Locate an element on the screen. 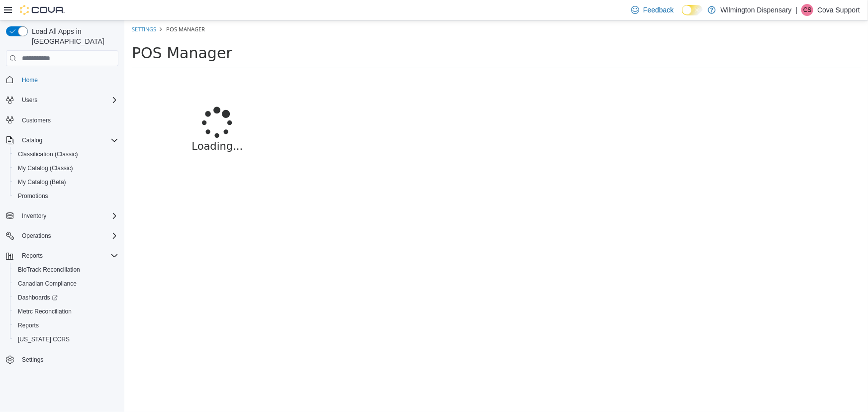 The width and height of the screenshot is (868, 412). button: Promotions is located at coordinates (66, 196).